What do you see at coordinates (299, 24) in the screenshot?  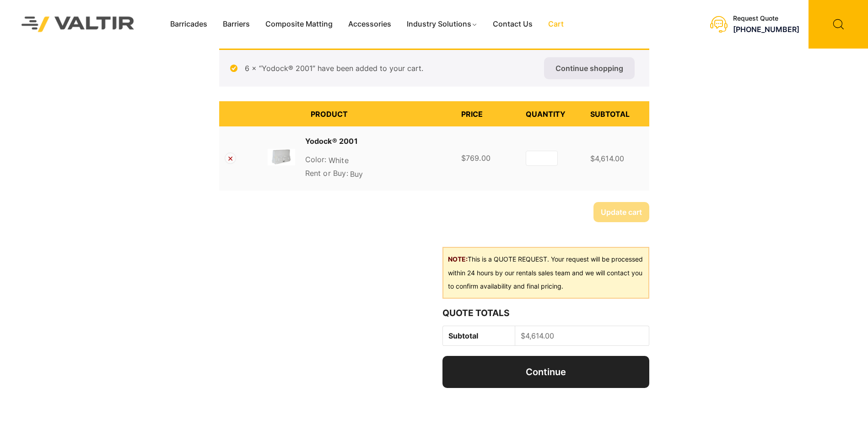 I see `a: Composite Matting` at bounding box center [299, 24].